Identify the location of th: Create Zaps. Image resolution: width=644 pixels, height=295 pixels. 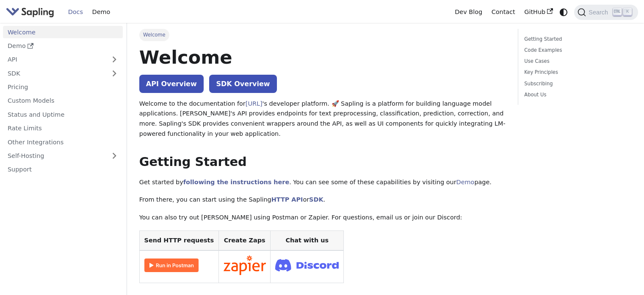
(244, 240).